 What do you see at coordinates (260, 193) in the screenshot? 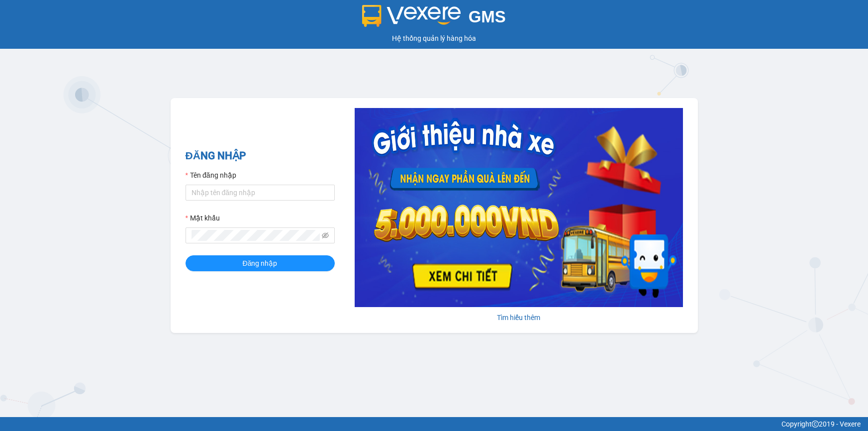
I see `input: Tên đăng nhập` at bounding box center [260, 193].